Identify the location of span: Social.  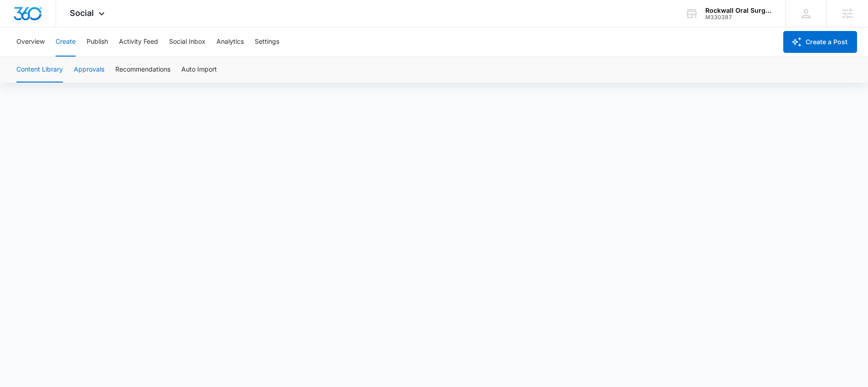
(82, 13).